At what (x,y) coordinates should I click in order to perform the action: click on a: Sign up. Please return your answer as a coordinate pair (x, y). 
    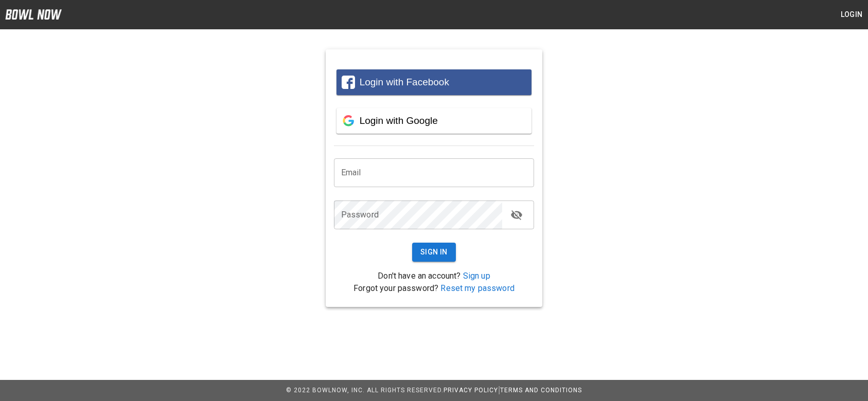
    Looking at the image, I should click on (476, 276).